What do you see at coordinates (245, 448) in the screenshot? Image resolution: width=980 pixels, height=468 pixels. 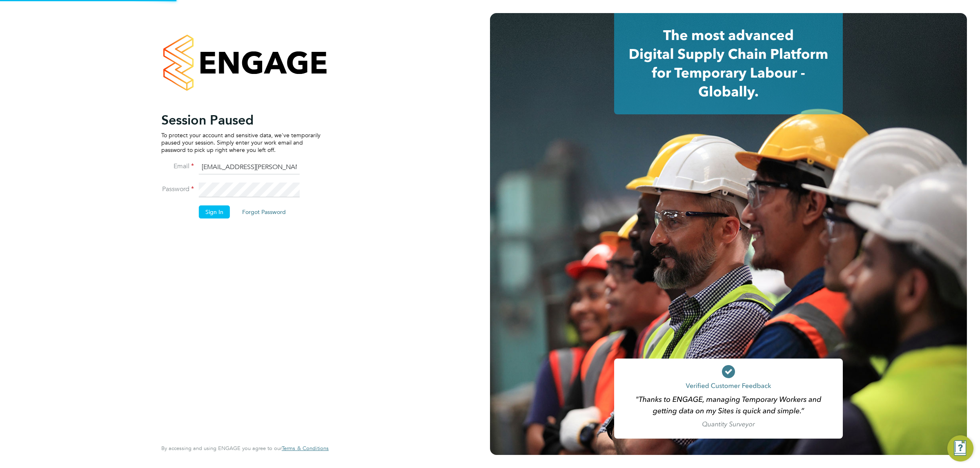 I see `span: By accessing and using ENGAGE you agree to our` at bounding box center [245, 448].